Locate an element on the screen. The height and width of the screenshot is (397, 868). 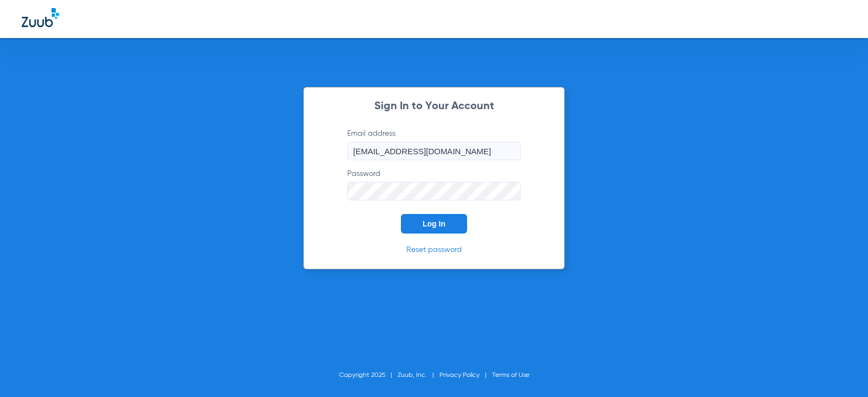
label: Email address is located at coordinates (434, 144).